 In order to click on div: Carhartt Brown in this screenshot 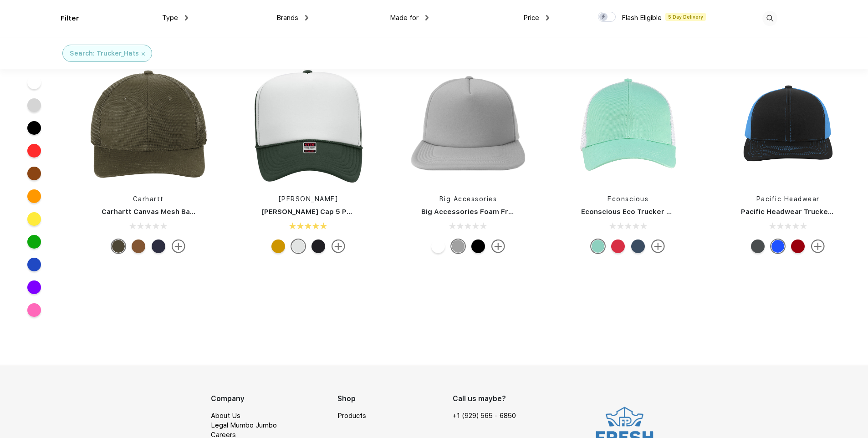, I will do `click(138, 246)`.